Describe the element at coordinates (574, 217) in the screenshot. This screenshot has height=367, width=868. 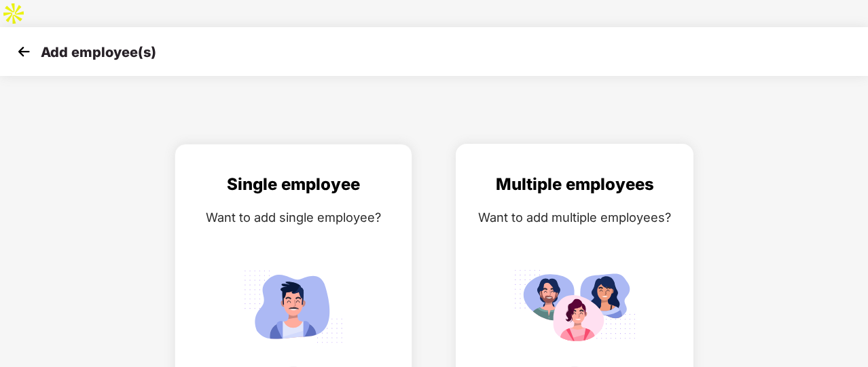
I see `div: Want to add multiple employees?` at that location.